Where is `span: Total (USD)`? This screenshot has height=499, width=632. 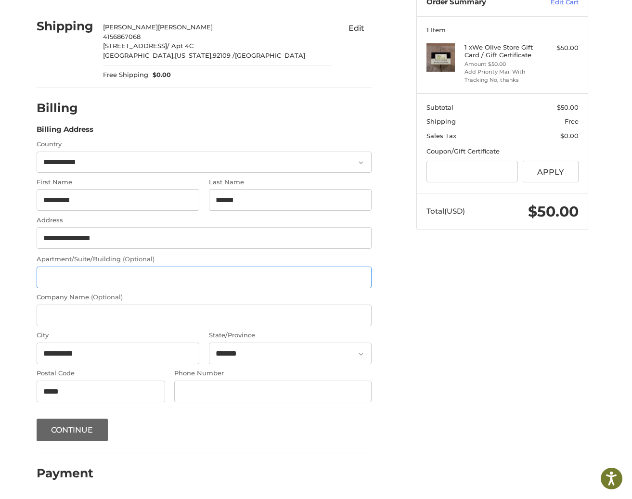
span: Total (USD) is located at coordinates (446, 211).